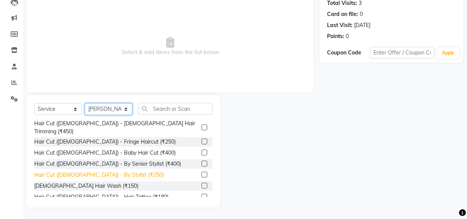 The height and width of the screenshot is (219, 467). What do you see at coordinates (343, 14) in the screenshot?
I see `div: Card on file:` at bounding box center [343, 14].